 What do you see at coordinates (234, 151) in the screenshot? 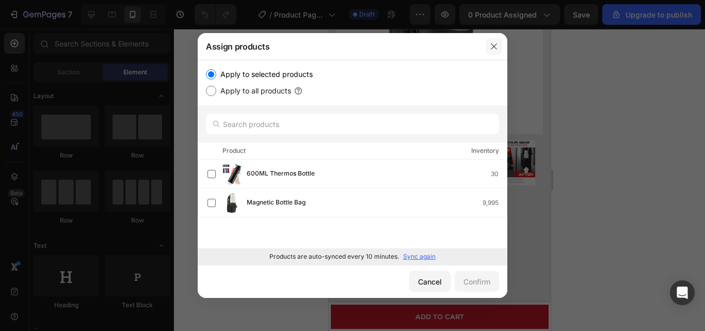
I see `div: Product` at bounding box center [234, 151].